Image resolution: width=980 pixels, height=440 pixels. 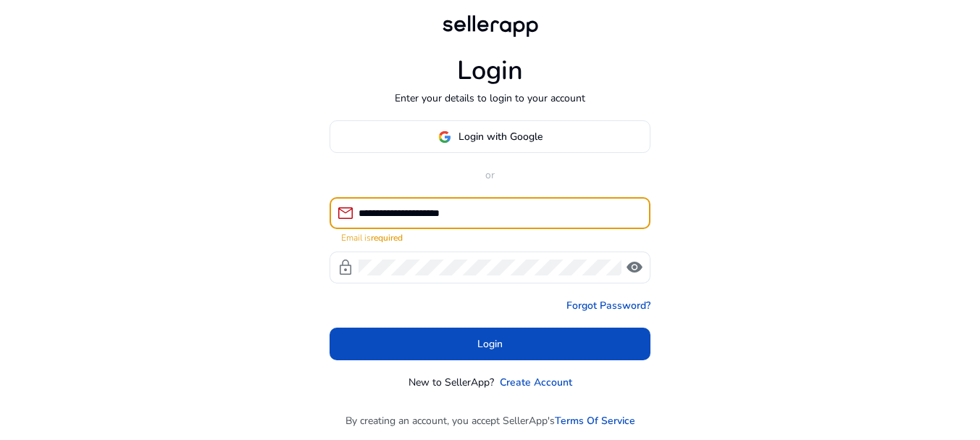 I want to click on span: Login with Google, so click(x=501, y=136).